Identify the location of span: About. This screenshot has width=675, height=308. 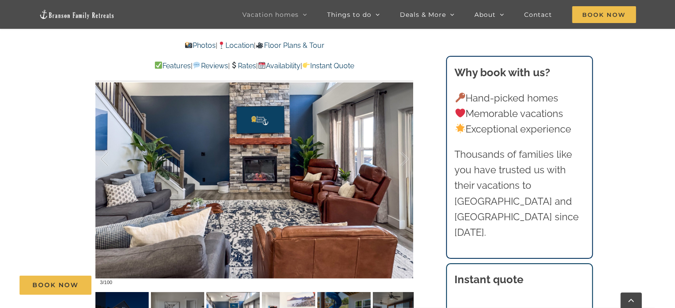
(485, 15).